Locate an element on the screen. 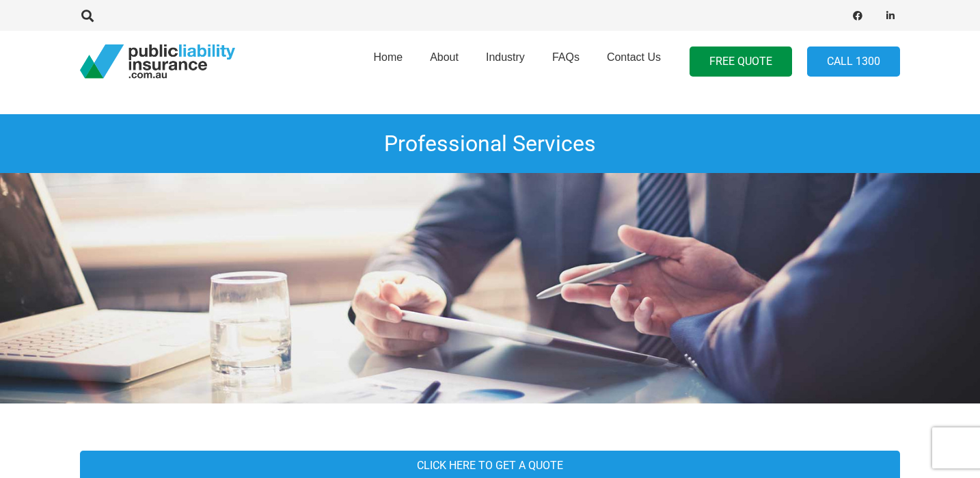 This screenshot has height=478, width=980. a: LinkedIn is located at coordinates (891, 15).